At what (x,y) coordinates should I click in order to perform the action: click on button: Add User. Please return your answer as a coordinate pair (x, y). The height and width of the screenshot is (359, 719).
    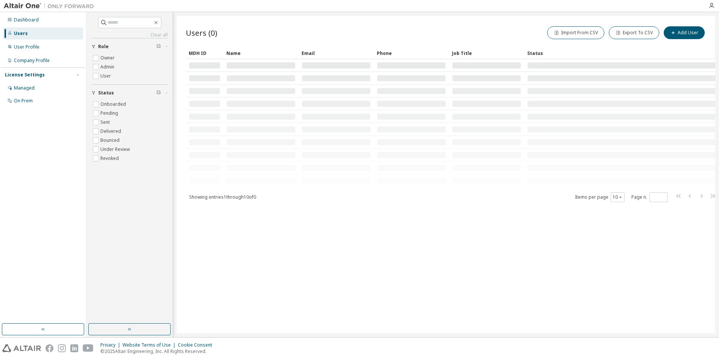
    Looking at the image, I should click on (684, 33).